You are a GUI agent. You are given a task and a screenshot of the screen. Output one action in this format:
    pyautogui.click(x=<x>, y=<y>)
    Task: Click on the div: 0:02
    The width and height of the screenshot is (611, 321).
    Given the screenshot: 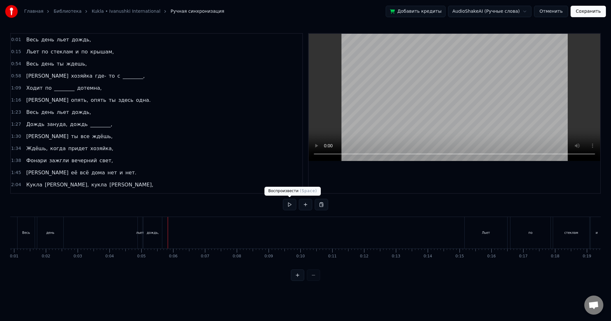 What is the action you would take?
    pyautogui.click(x=46, y=256)
    